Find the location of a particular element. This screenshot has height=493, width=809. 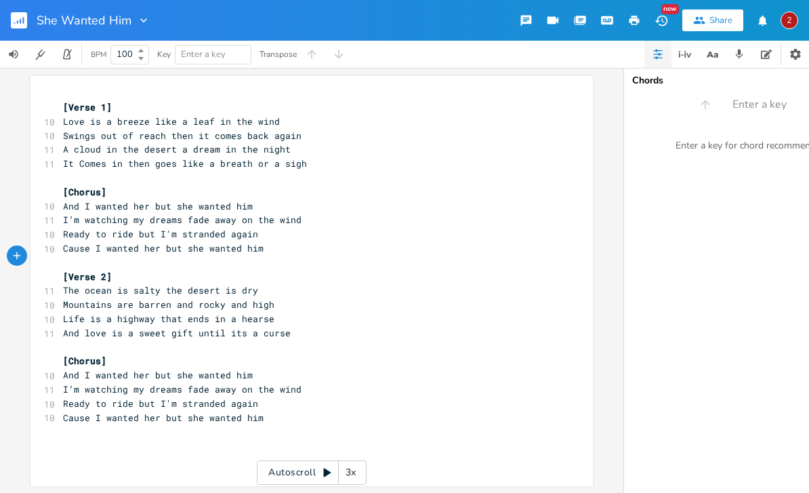

span: Life is a highway that ends in a hearse is located at coordinates (169, 318).